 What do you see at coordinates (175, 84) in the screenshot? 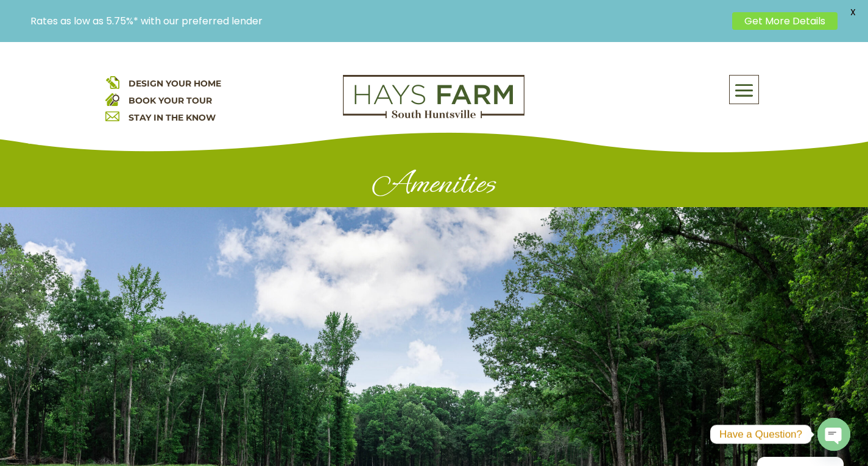
I see `span: DESIGN YOUR HOME` at bounding box center [175, 84].